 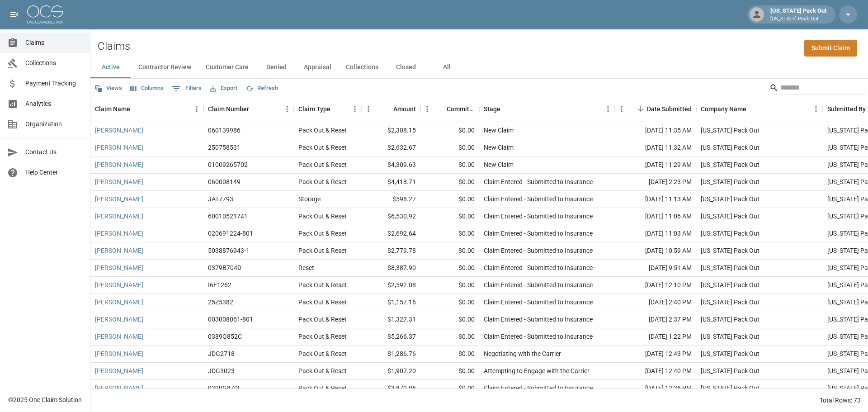 I want to click on button: Show filters, so click(x=186, y=89).